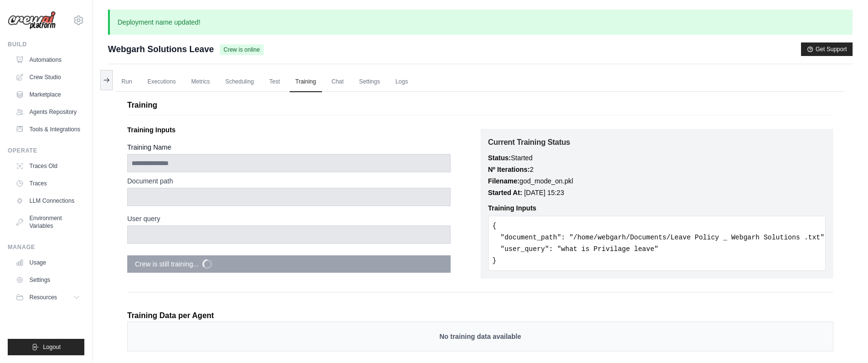 This screenshot has width=868, height=363. Describe the element at coordinates (48, 112) in the screenshot. I see `a: Agents Repository` at that location.